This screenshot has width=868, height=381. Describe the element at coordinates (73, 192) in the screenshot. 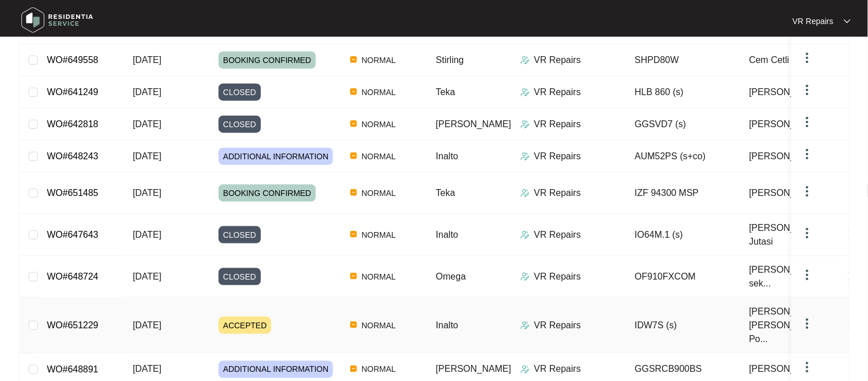

I see `a: WO#651485` at that location.